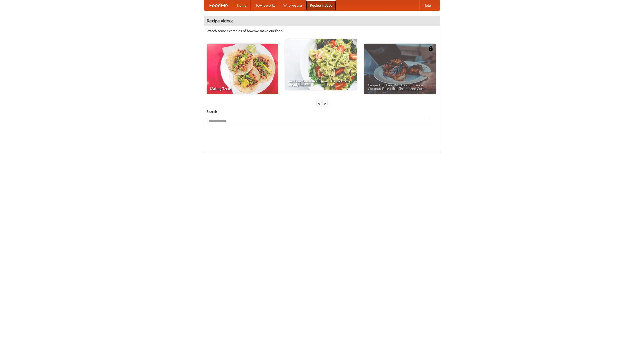  I want to click on a: Help, so click(427, 6).